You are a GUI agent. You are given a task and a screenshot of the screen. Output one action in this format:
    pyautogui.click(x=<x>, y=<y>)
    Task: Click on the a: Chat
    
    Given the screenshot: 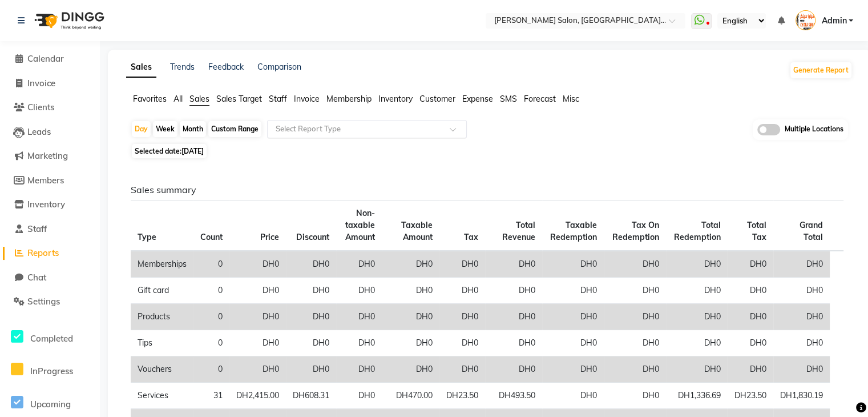 What is the action you would take?
    pyautogui.click(x=49, y=277)
    